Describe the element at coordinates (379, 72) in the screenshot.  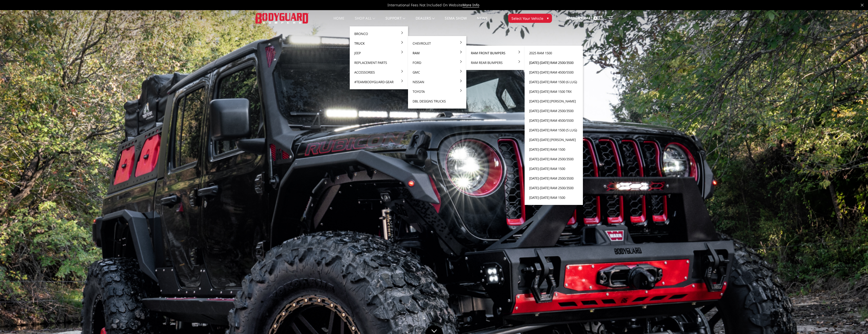
I see `a: Accessories` at that location.